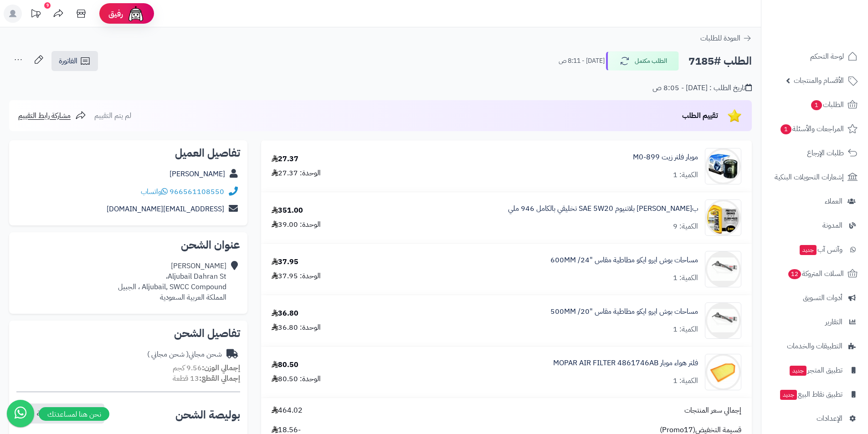 The image size is (868, 434). Describe the element at coordinates (815, 273) in the screenshot. I see `span: السلات المتروكة` at that location.